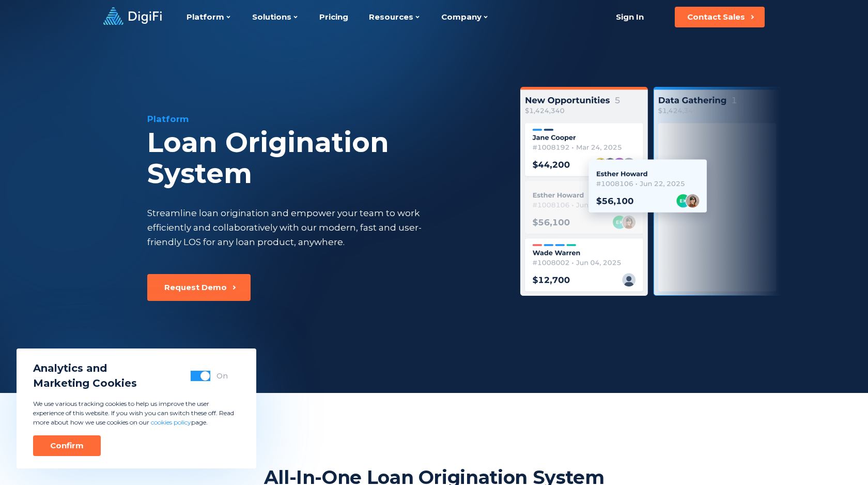 Image resolution: width=868 pixels, height=485 pixels. I want to click on button: Contact Sales, so click(720, 17).